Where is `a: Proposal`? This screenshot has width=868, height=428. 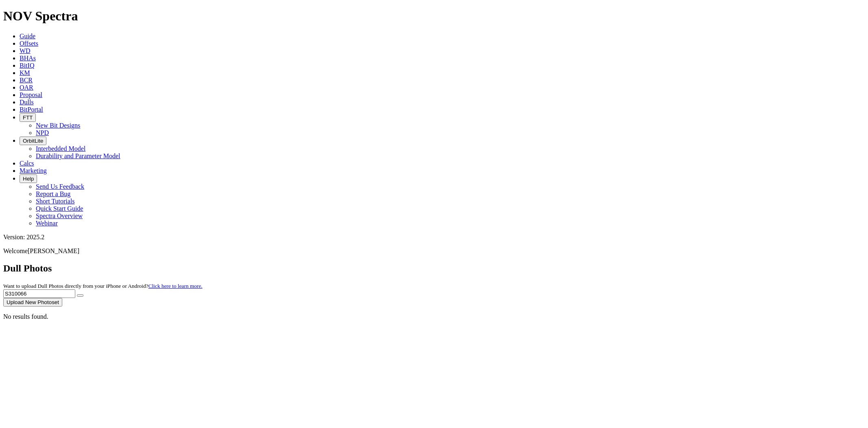 a: Proposal is located at coordinates (31, 95).